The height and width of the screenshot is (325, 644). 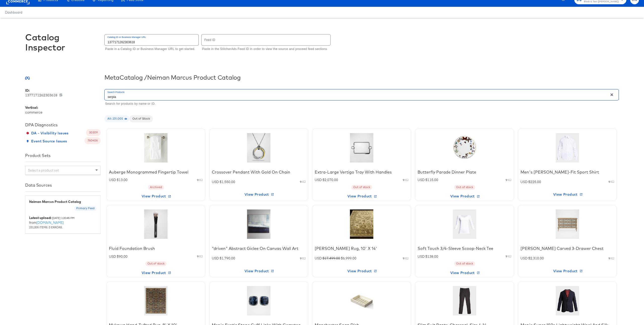 I want to click on div: Out of Stock, so click(x=141, y=119).